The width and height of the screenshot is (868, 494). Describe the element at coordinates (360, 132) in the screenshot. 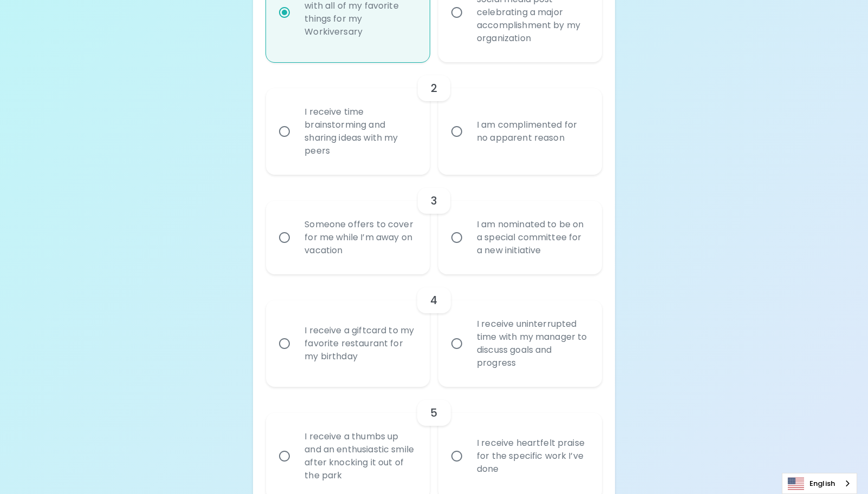

I see `div: I receive time brainstorming and sharing ideas with my peers` at that location.